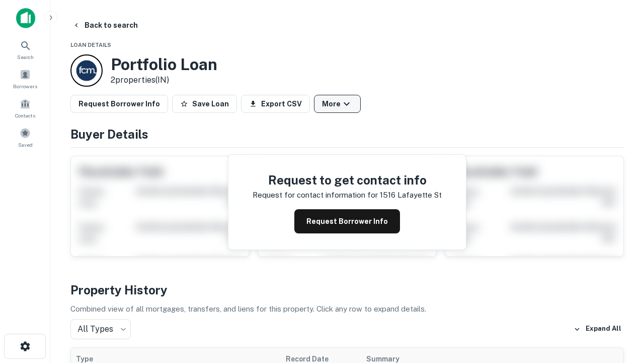  Describe the element at coordinates (25, 137) in the screenshot. I see `div: Saved` at that location.